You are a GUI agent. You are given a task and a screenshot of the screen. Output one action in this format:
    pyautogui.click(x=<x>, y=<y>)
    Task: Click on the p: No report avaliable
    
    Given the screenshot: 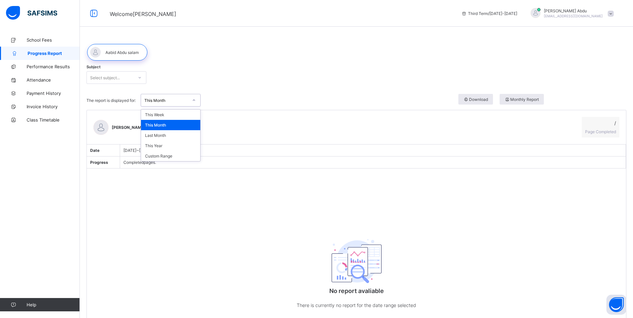 What is the action you would take?
    pyautogui.click(x=356, y=290)
    